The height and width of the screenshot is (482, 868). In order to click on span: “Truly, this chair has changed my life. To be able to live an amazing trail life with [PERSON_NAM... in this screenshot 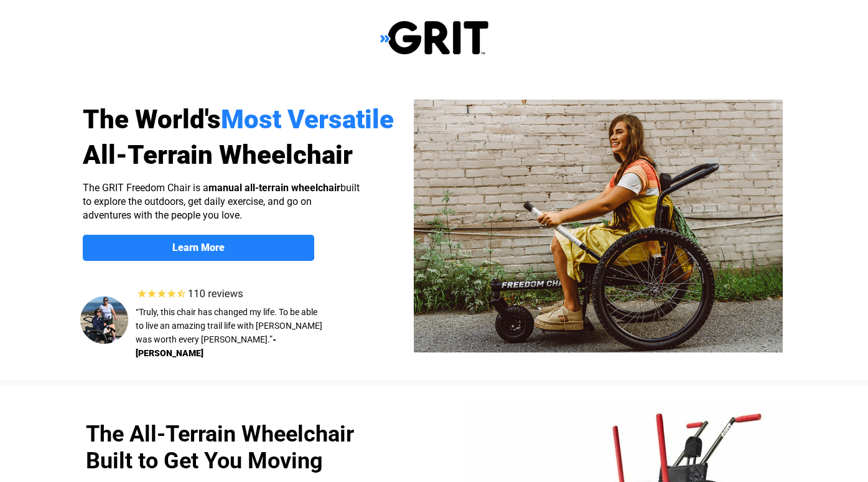, I will do `click(229, 326)`.